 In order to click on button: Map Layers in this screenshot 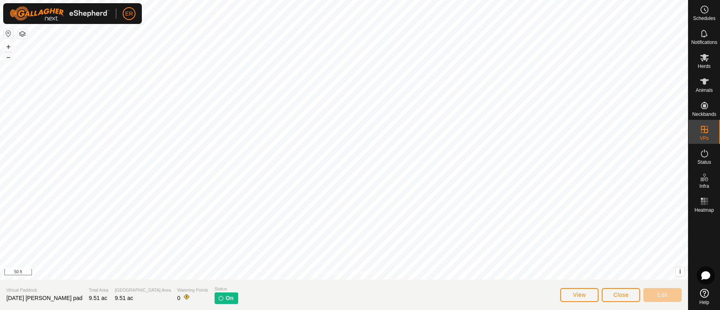, I will do `click(22, 34)`.